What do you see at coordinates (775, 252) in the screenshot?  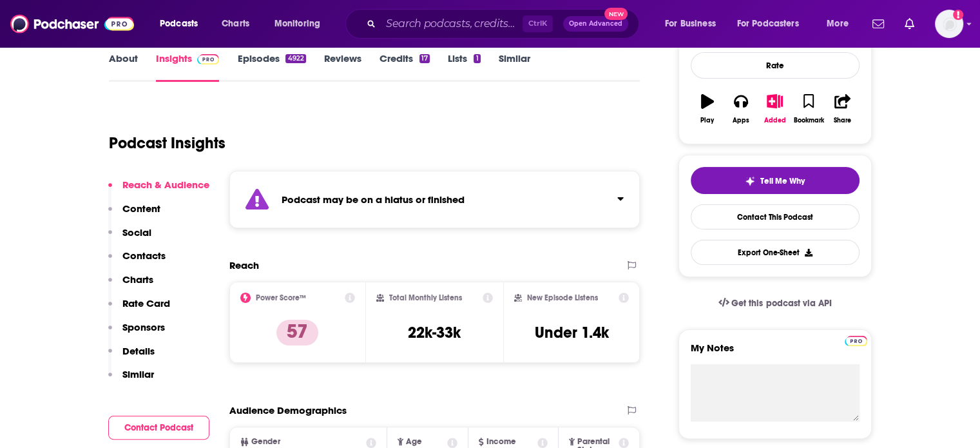 I see `button: Export One-Sheet` at bounding box center [775, 252].